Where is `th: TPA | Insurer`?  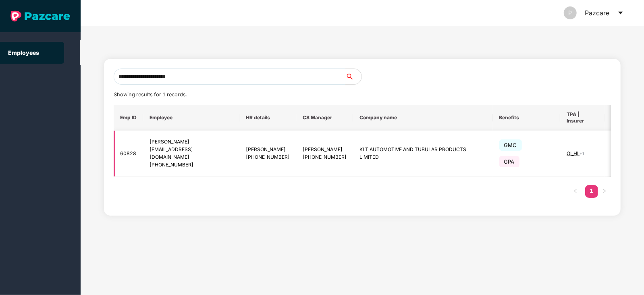 th: TPA | Insurer is located at coordinates (582, 118).